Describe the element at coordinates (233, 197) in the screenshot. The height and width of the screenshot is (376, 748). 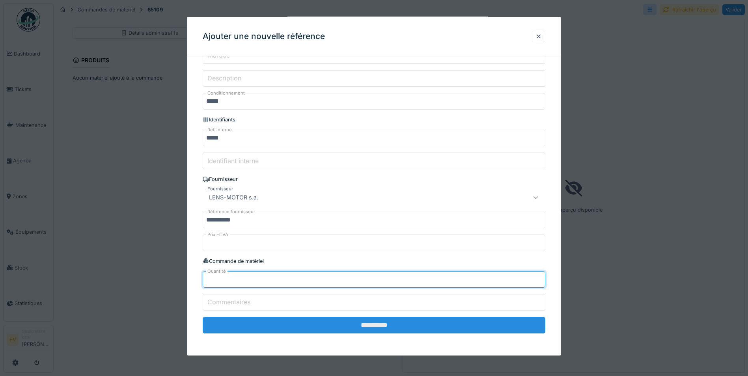
I see `div: LENS-MOTOR s.a.` at that location.